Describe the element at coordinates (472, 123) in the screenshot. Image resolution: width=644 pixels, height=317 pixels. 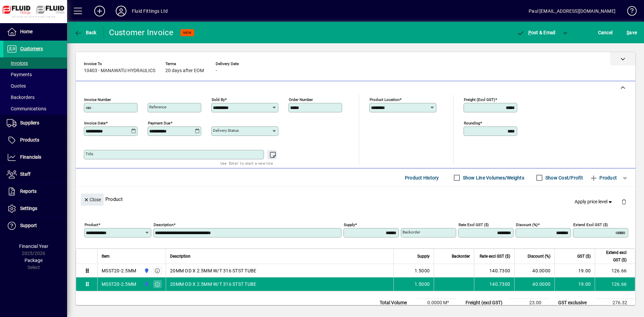
I see `mat-label: Rounding` at that location.